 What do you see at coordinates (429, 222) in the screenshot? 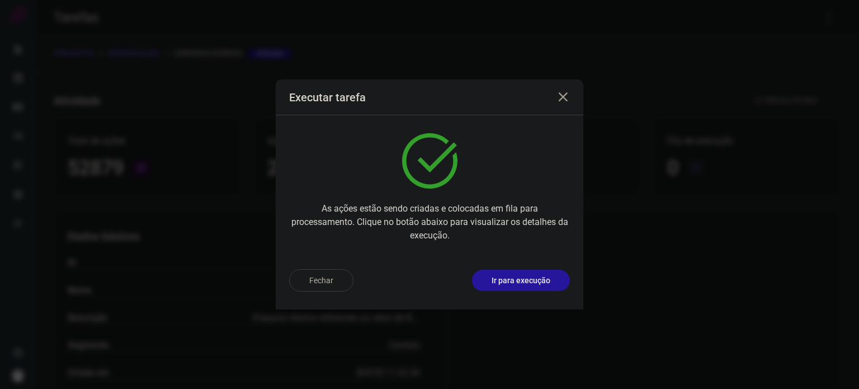
I see `p: As ações estão sendo criadas e colocadas em fila para processamento. Clique no botão abaixo para ...` at bounding box center [429, 222].